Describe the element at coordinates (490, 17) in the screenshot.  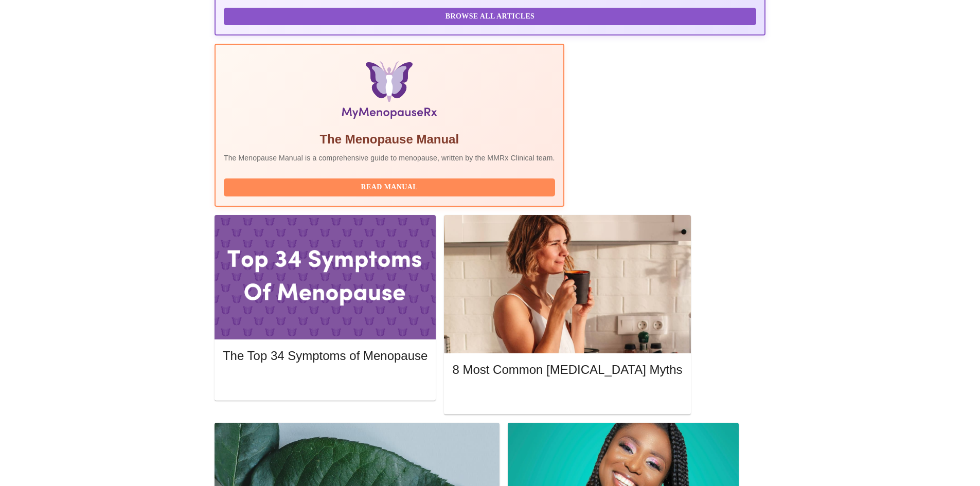
I see `span: Browse All Articles` at that location.